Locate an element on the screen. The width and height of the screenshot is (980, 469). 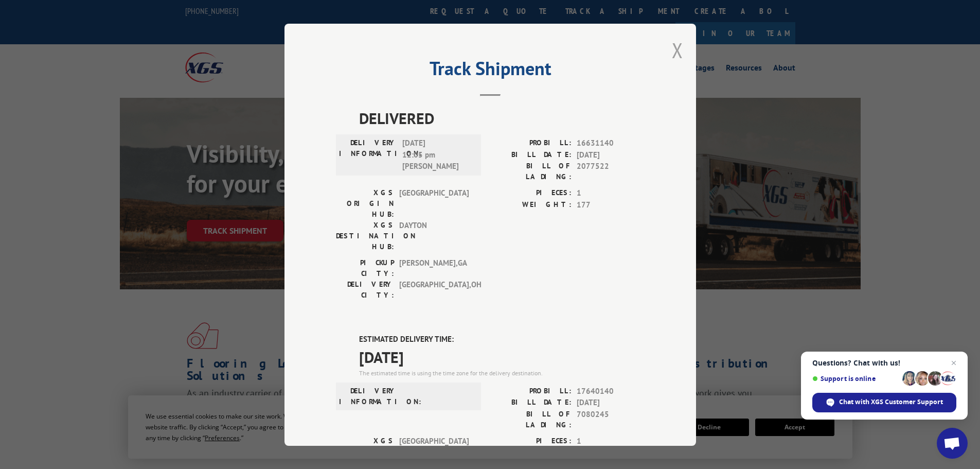
label: WEIGHT: is located at coordinates (531, 204).